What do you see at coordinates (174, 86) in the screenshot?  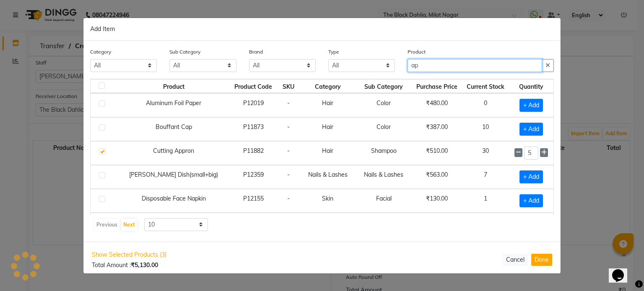 I see `th: Product` at bounding box center [174, 86].